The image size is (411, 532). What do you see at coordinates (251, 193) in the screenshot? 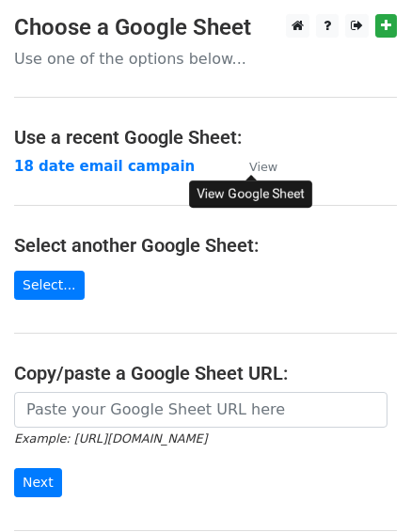
I see `div: View Google Sheet` at bounding box center [251, 193].